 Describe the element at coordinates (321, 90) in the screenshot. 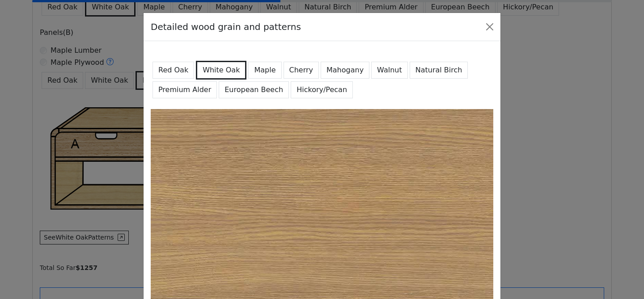

I see `button: Hickory/Pecan` at that location.